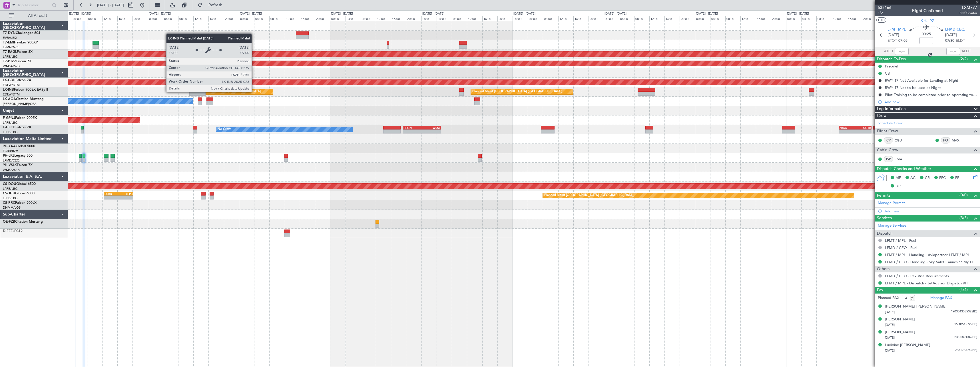 The width and height of the screenshot is (980, 367). Describe the element at coordinates (889, 51) in the screenshot. I see `span: ATOT` at that location.